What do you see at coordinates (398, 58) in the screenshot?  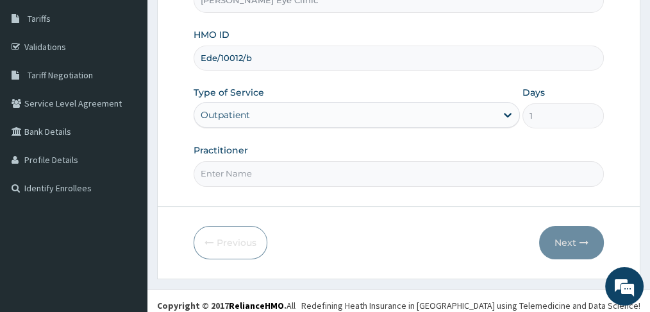 I see `input: Enter HMO ID` at bounding box center [398, 58].